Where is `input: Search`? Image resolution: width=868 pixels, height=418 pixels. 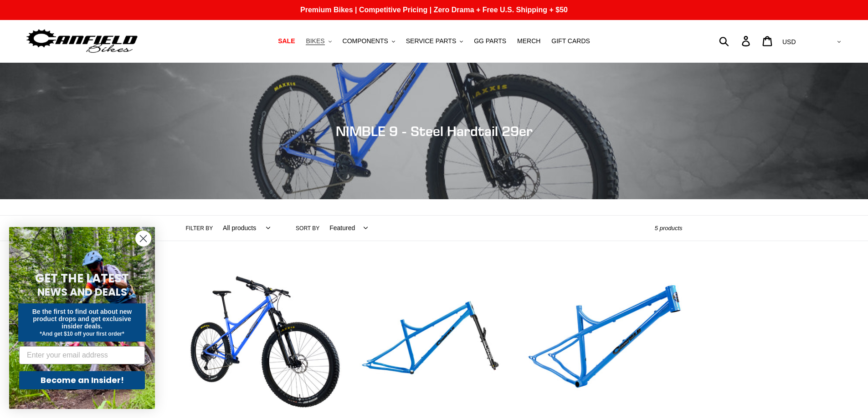
input: Search is located at coordinates (735, 41).